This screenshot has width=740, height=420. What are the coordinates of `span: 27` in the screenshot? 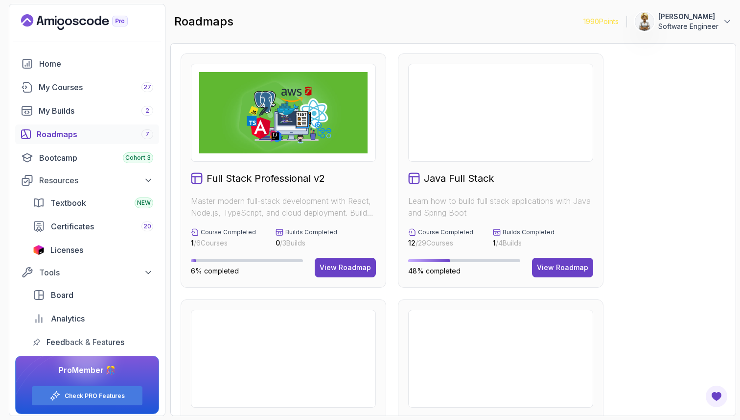 It's located at (147, 87).